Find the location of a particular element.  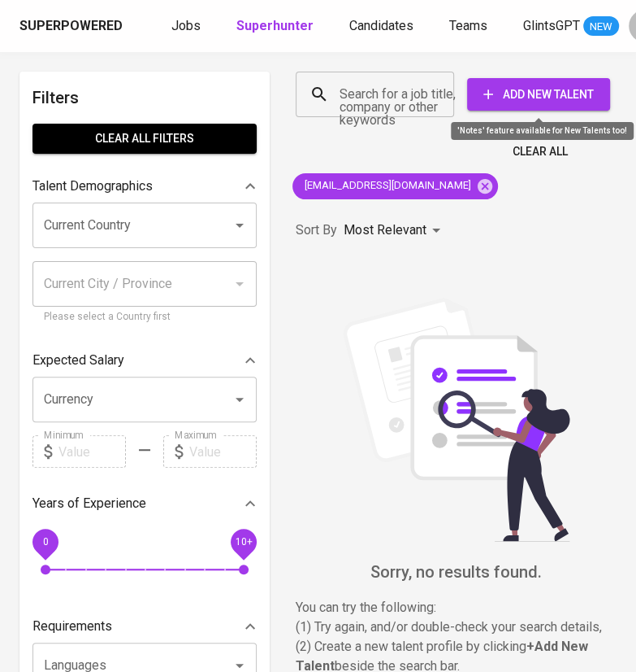

p: Sort By is located at coordinates (316, 230).